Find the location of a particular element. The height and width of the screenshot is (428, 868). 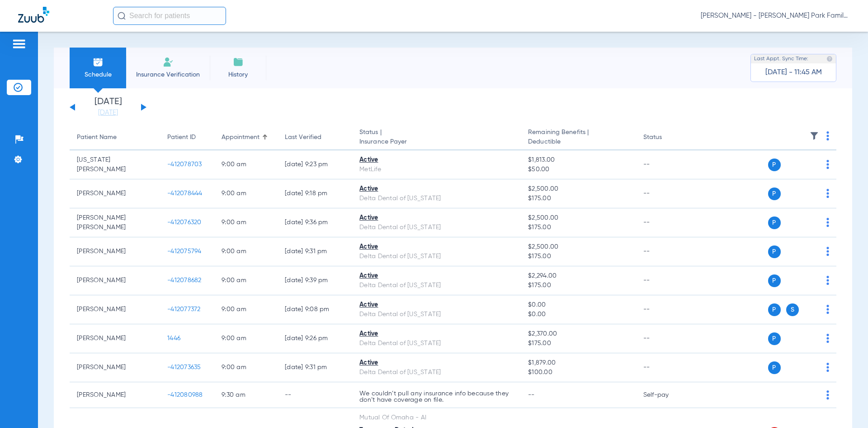

span: Schedule is located at coordinates (98, 75).